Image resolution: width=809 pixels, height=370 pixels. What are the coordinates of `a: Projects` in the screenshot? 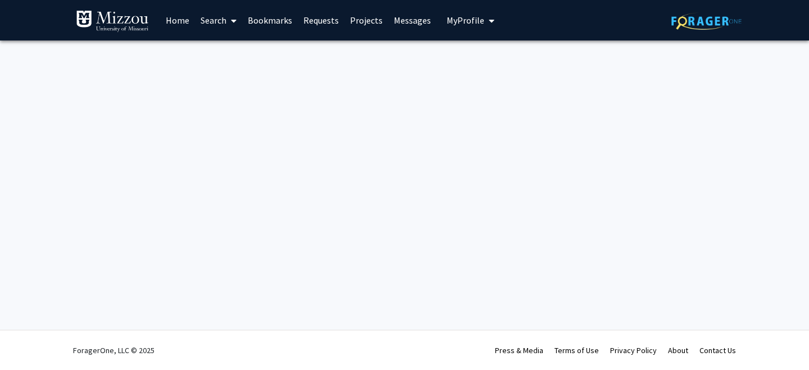 It's located at (366, 20).